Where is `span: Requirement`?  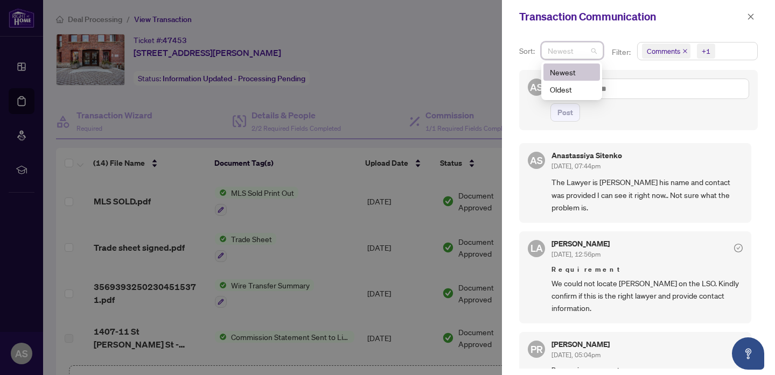
span: Requirement is located at coordinates (647, 270).